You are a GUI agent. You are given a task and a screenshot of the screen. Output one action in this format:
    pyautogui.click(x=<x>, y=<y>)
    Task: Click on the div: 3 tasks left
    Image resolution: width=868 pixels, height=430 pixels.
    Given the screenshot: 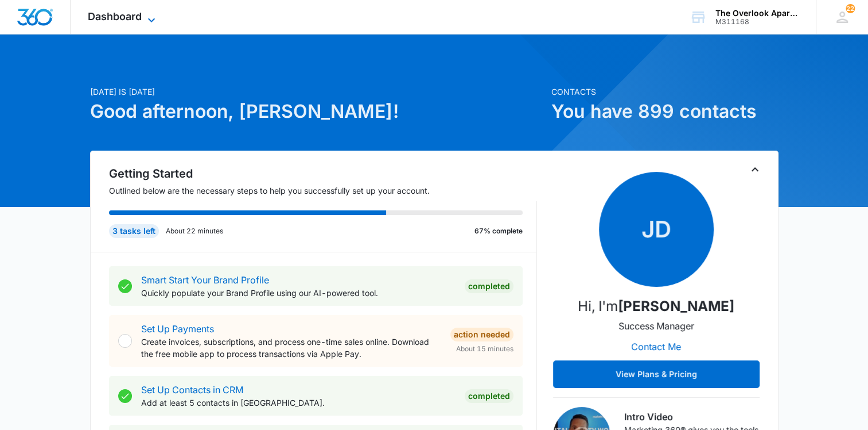 What is the action you would take?
    pyautogui.click(x=134, y=231)
    